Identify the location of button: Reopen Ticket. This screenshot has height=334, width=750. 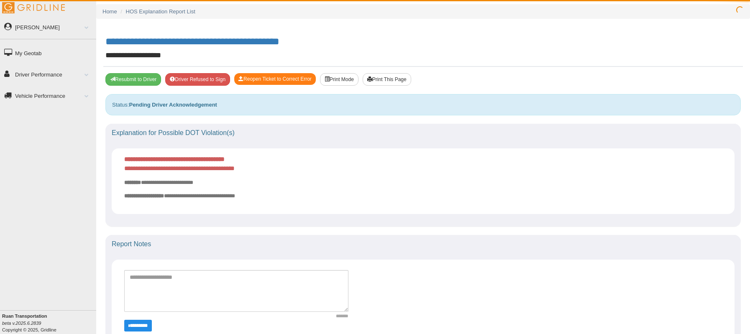
(275, 79).